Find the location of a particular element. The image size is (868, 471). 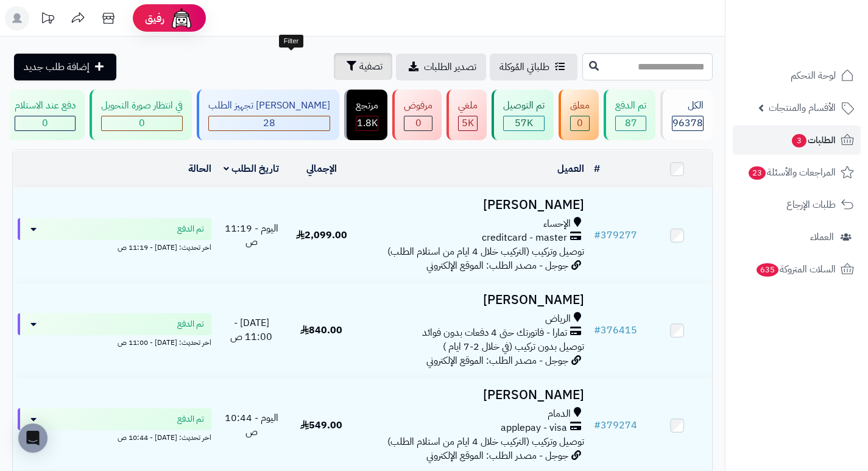

span: 635 is located at coordinates (768, 270).